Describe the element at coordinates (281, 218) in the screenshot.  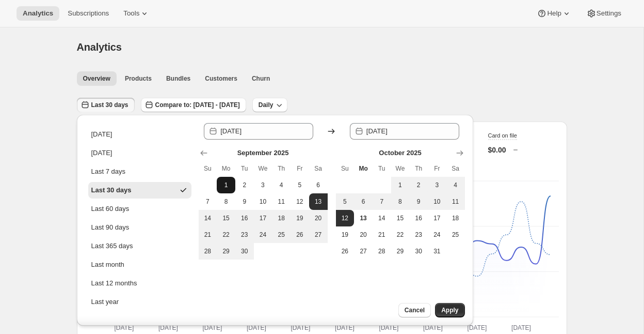
I see `span: 18` at that location.